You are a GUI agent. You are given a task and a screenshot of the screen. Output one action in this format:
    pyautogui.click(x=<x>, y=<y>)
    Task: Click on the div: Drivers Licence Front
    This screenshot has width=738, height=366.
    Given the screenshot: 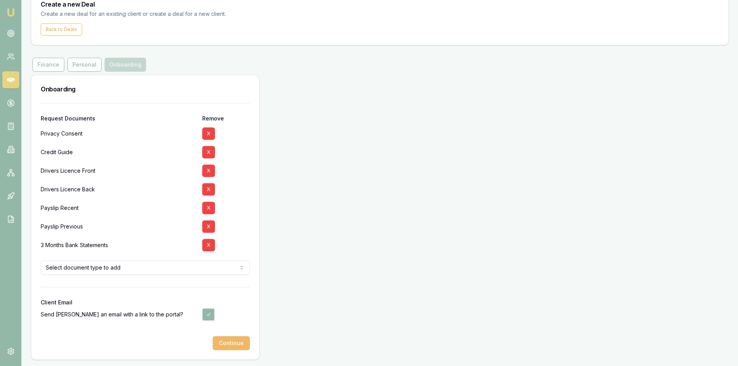 What is the action you would take?
    pyautogui.click(x=118, y=171)
    